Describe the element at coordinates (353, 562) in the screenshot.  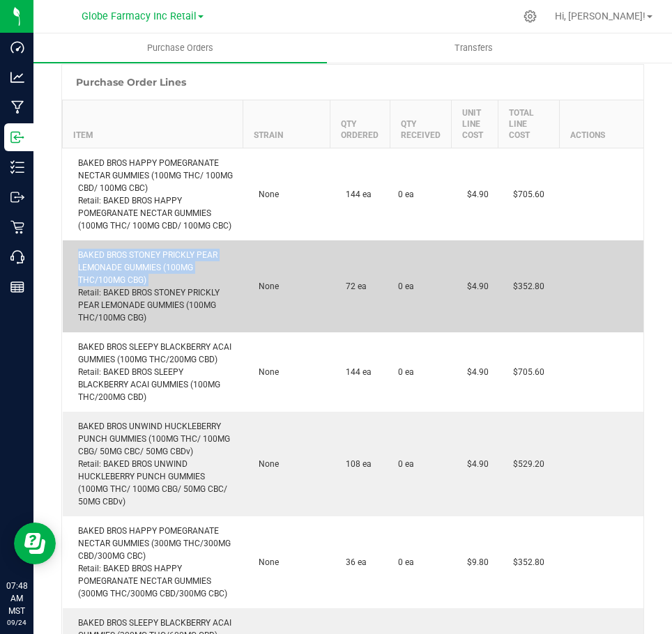
I see `span: 36 ea` at that location.